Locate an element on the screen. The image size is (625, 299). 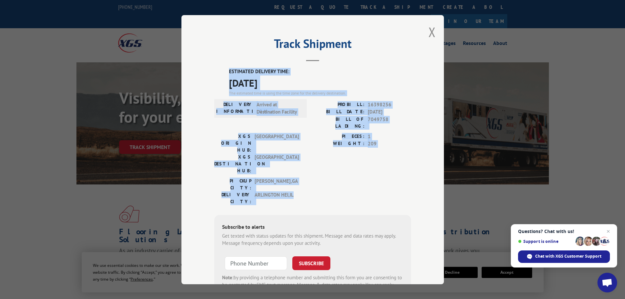
span: Close chat is located at coordinates (608, 231).